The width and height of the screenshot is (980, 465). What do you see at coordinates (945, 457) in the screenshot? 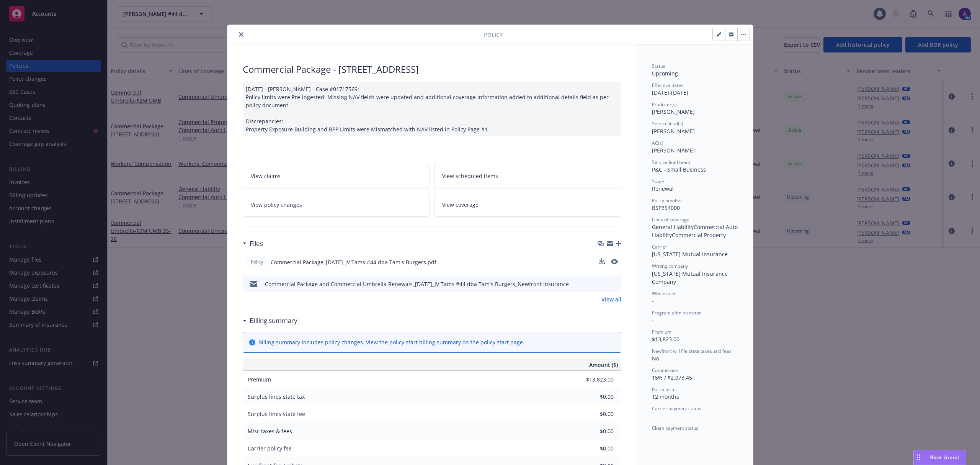
I see `span: Nova Assist` at bounding box center [945, 457].